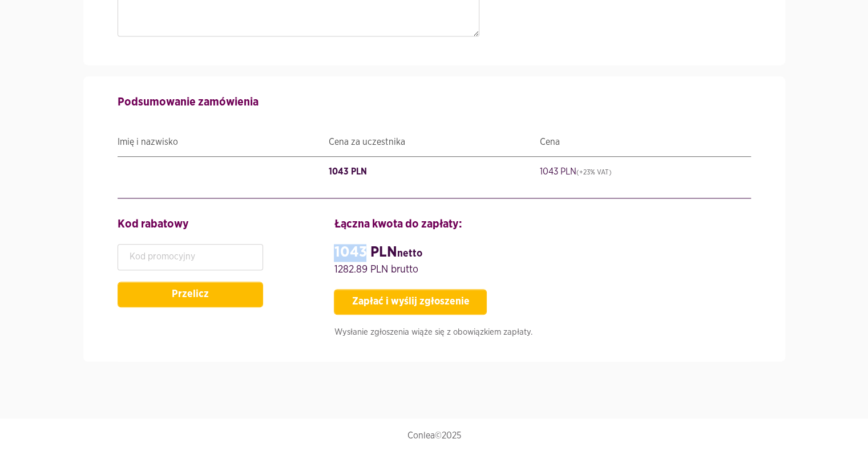  What do you see at coordinates (376, 270) in the screenshot?
I see `span: 1282.89 PLN brutto` at bounding box center [376, 270].